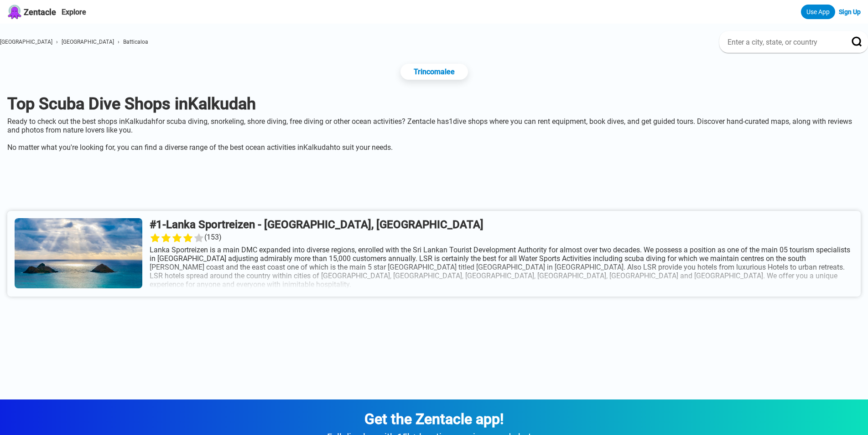 The image size is (868, 435). What do you see at coordinates (40, 12) in the screenshot?
I see `span: Zentacle` at bounding box center [40, 12].